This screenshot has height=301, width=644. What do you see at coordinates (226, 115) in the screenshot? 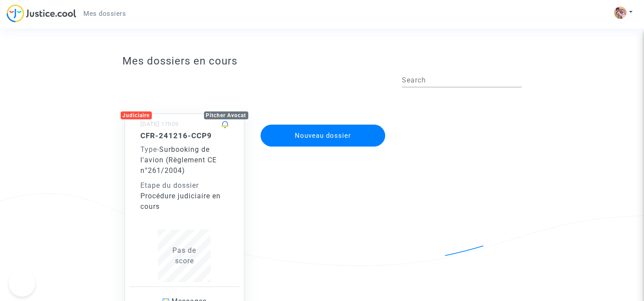
I see `div: Pitcher Avocat` at bounding box center [226, 115].